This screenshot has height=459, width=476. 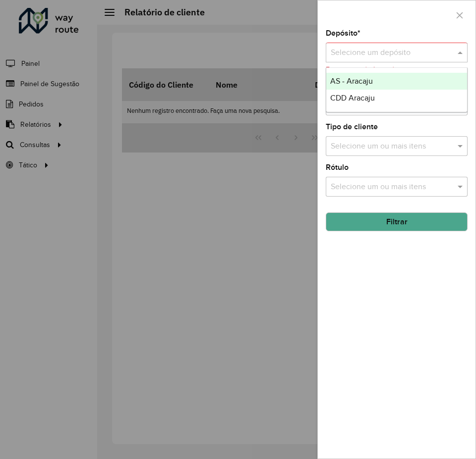 What do you see at coordinates (396, 222) in the screenshot?
I see `button: Filtrar` at bounding box center [396, 222].